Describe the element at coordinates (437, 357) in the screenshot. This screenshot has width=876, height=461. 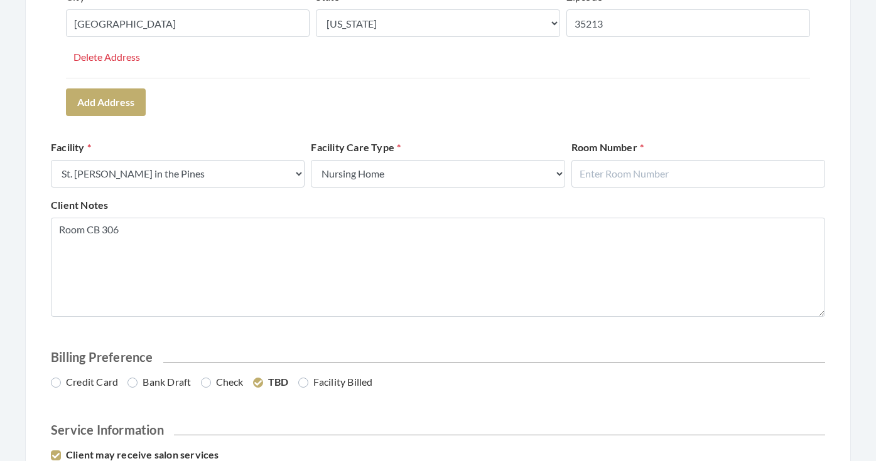
I see `h2: Billing Preference` at that location.